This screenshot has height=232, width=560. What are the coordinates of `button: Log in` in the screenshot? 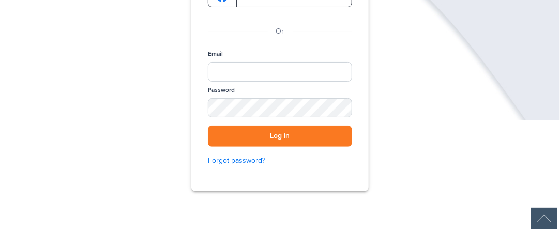 It's located at (280, 136).